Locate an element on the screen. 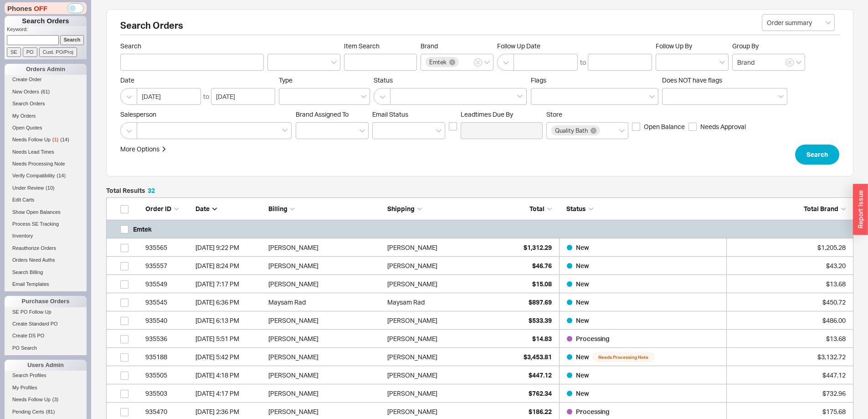  div: 8/21/25 4:17 PM is located at coordinates (229, 393).